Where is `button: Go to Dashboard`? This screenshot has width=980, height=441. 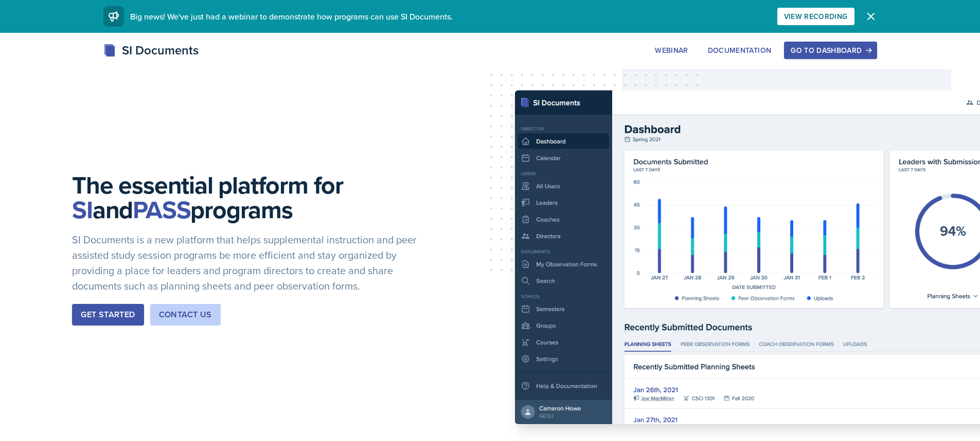 button: Go to Dashboard is located at coordinates (830, 50).